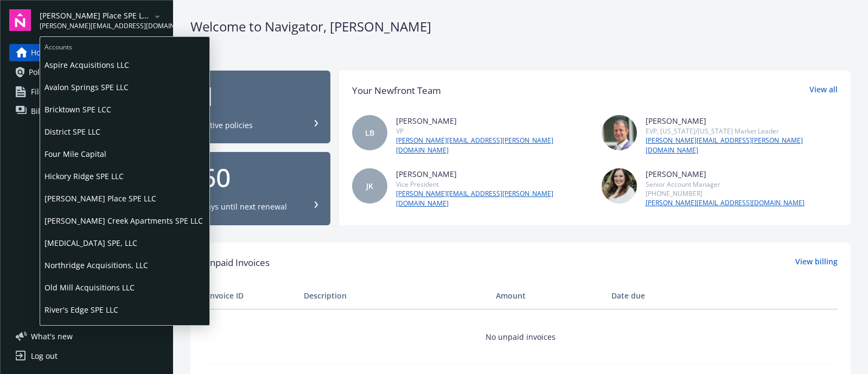 Image resolution: width=868 pixels, height=374 pixels. What do you see at coordinates (396, 296) in the screenshot?
I see `th: Description` at bounding box center [396, 296].